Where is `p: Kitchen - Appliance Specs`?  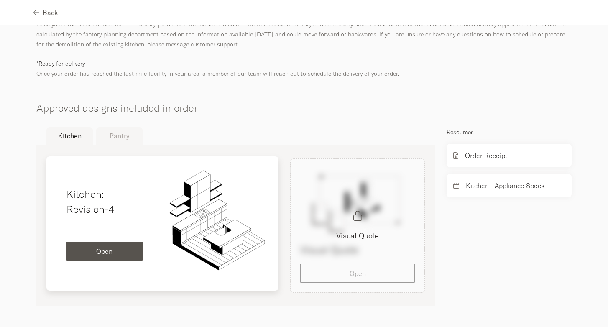 p: Kitchen - Appliance Specs is located at coordinates (505, 186).